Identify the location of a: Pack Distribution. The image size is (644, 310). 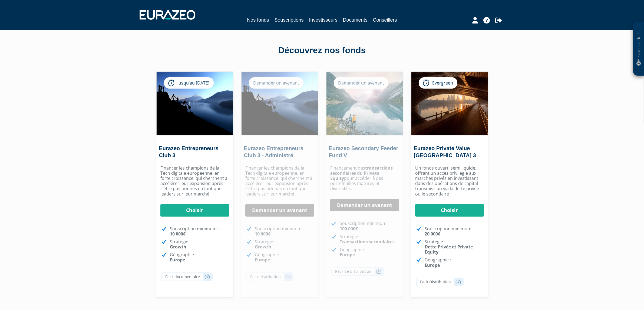
(439, 282).